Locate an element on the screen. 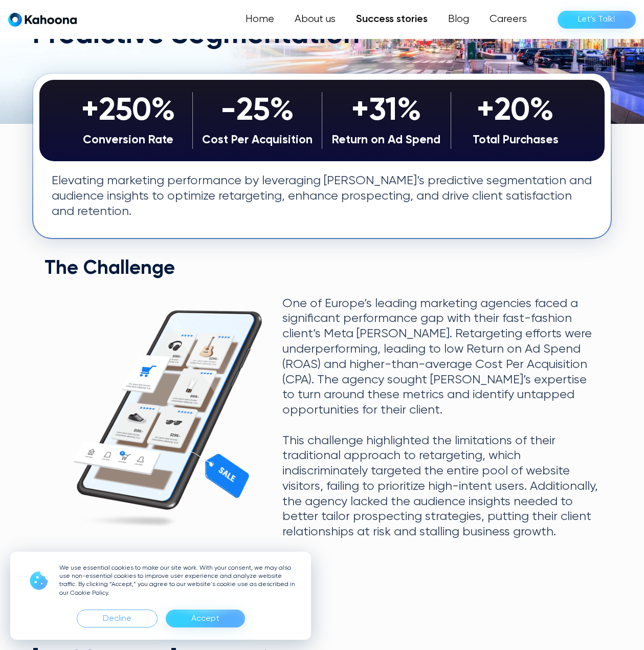 The height and width of the screenshot is (650, 644). a: Let’s Talk! is located at coordinates (596, 19).